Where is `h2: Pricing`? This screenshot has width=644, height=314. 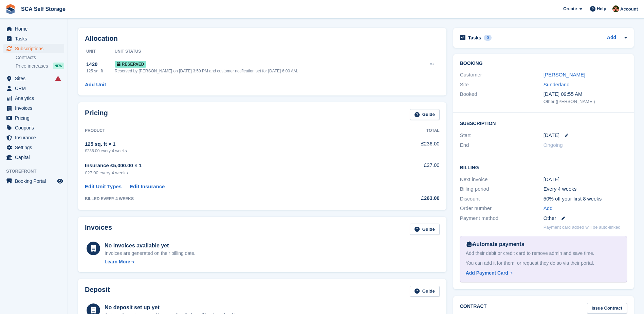 h2: Pricing is located at coordinates (96, 114).